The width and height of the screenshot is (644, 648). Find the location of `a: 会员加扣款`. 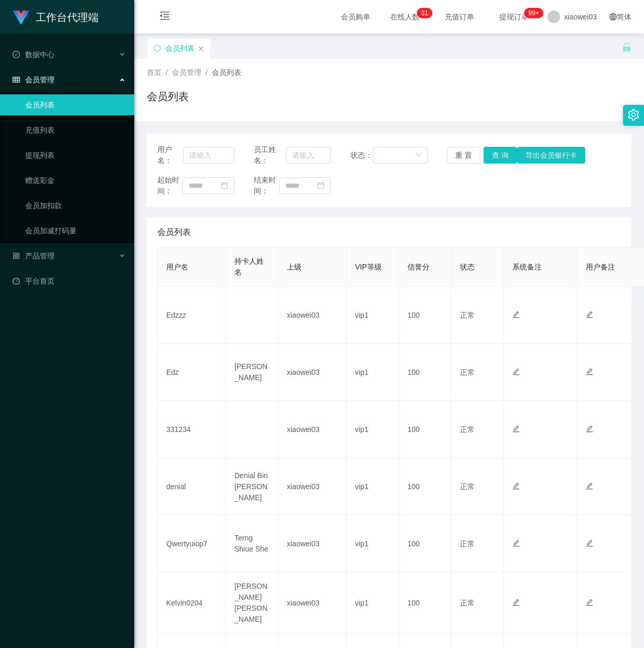

a: 会员加扣款 is located at coordinates (76, 206).